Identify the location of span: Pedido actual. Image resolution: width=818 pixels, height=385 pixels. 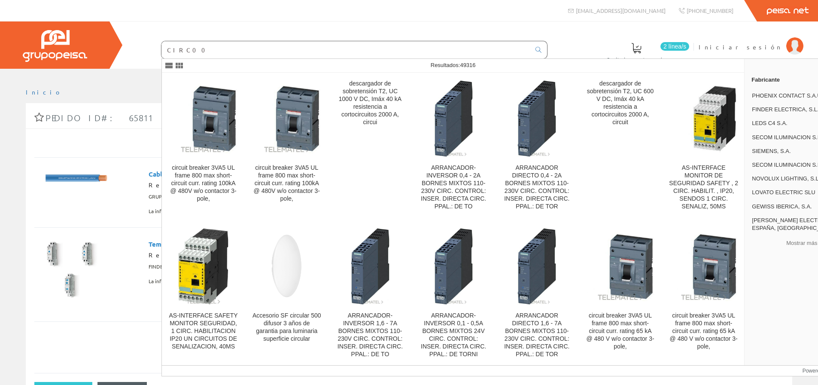
(637, 59).